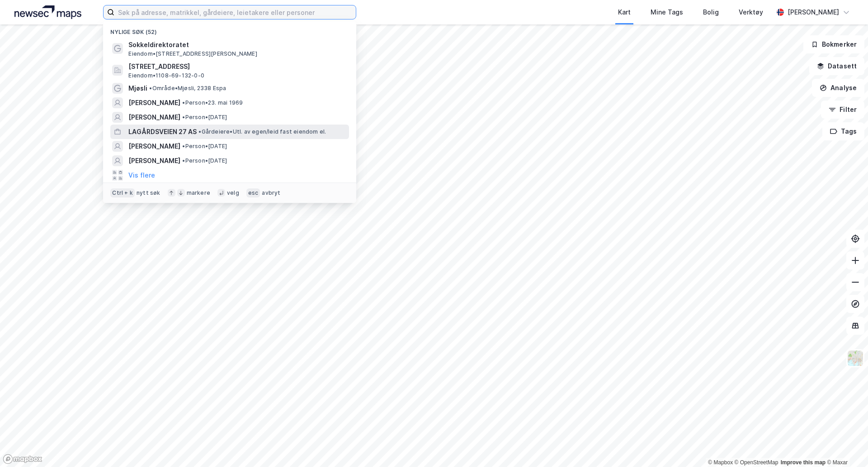 This screenshot has width=868, height=467. I want to click on div: markere, so click(199, 193).